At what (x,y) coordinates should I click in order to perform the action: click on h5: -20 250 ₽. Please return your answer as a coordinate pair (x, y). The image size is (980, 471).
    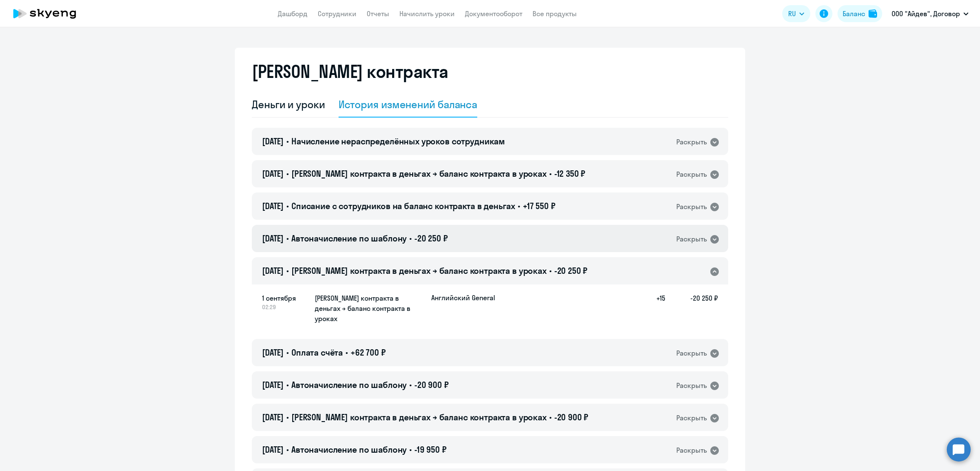
    Looking at the image, I should click on (691, 309).